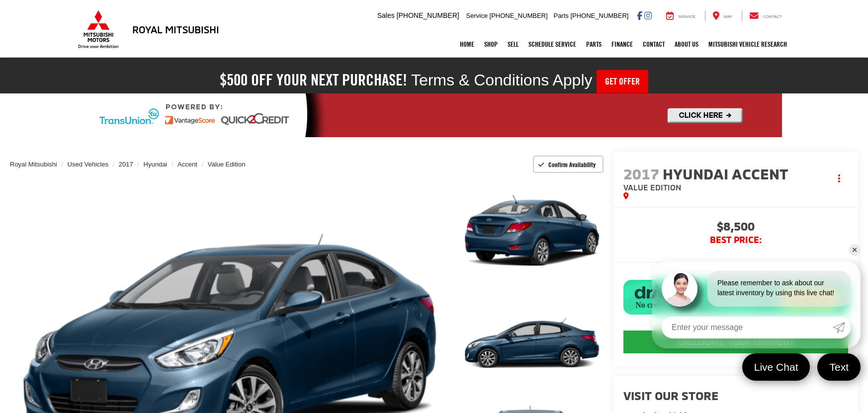 This screenshot has height=413, width=868. What do you see at coordinates (156, 164) in the screenshot?
I see `span: Hyundai` at bounding box center [156, 164].